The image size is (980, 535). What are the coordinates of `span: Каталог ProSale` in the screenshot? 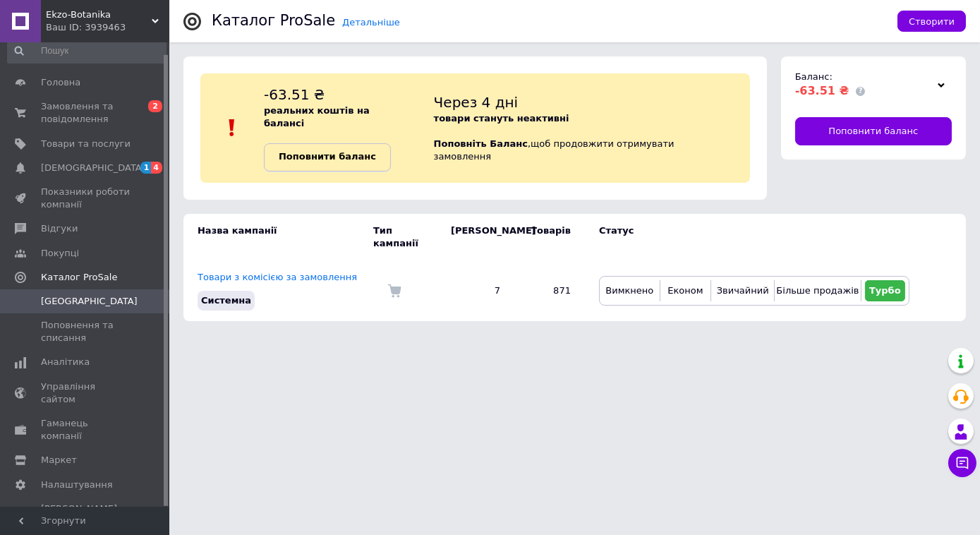 It's located at (79, 277).